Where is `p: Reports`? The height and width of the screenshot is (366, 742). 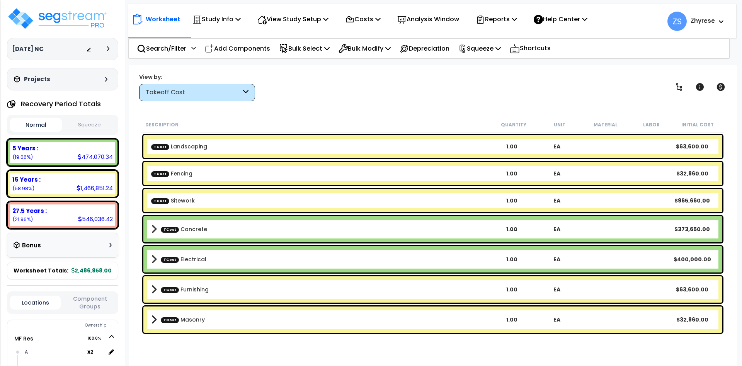
p: Reports is located at coordinates (496, 19).